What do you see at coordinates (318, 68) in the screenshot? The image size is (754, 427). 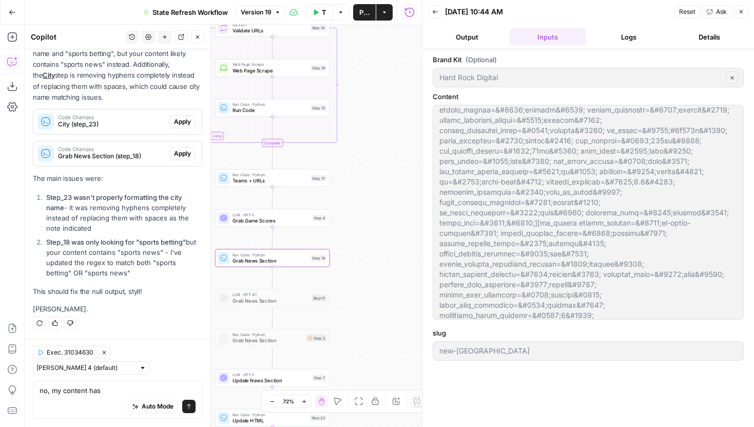 I see `div: Step 16` at bounding box center [318, 68].